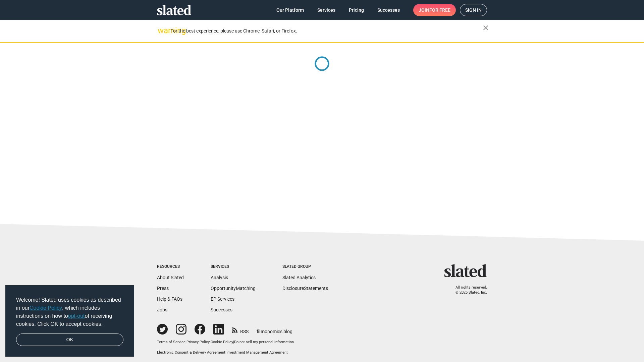 This screenshot has width=644, height=362. I want to click on mat-icon: close, so click(486, 28).